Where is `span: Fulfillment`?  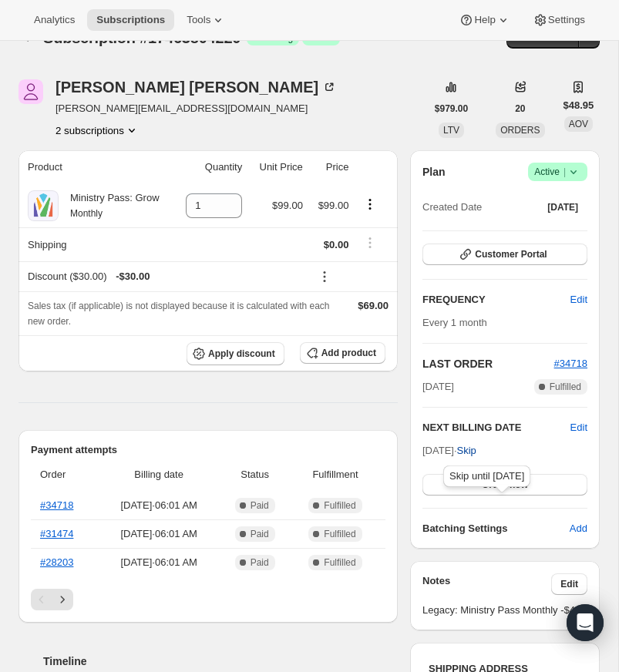 span: Fulfillment is located at coordinates (335, 475).